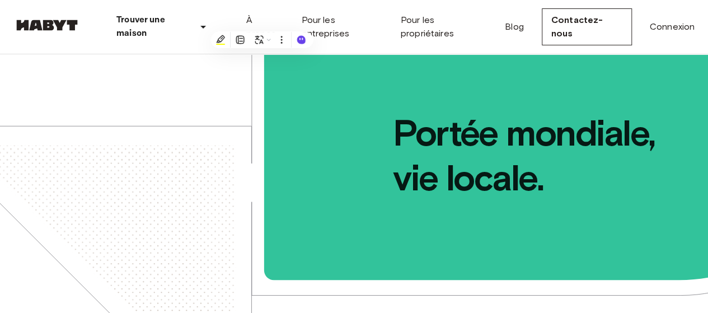 This screenshot has height=313, width=708. What do you see at coordinates (444, 27) in the screenshot?
I see `a: Pour les propriétaires` at bounding box center [444, 27].